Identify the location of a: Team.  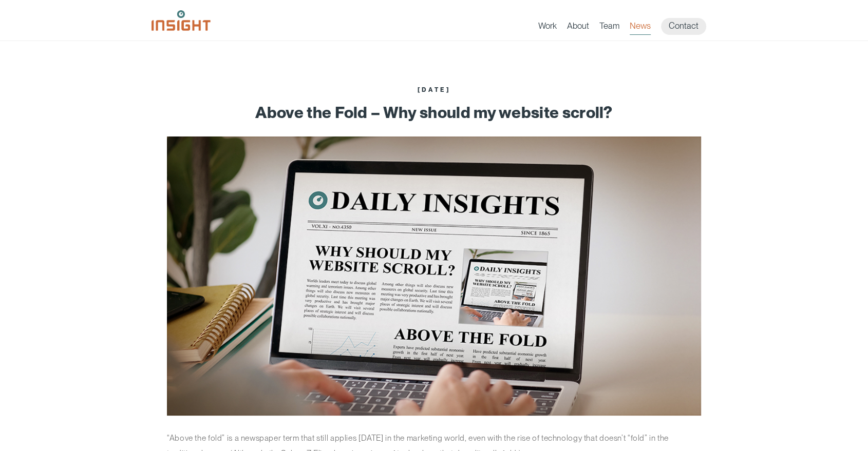
(609, 28).